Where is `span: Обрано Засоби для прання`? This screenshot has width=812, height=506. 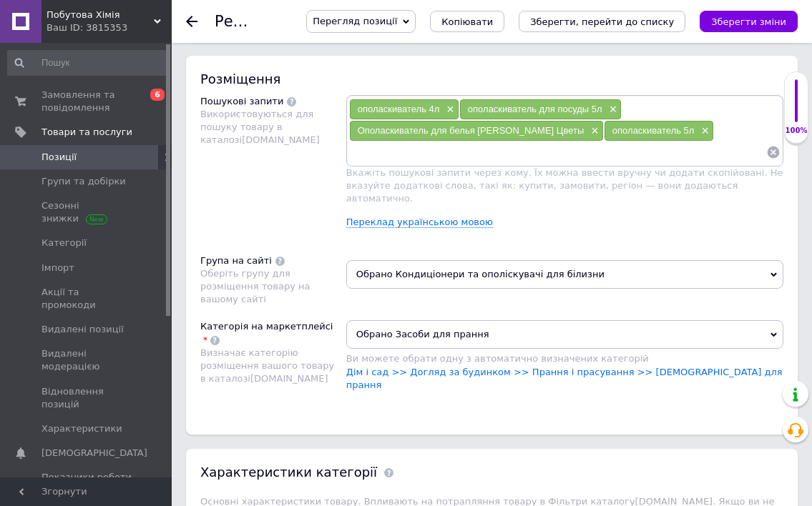
span: Обрано Засоби для прання is located at coordinates (564, 334).